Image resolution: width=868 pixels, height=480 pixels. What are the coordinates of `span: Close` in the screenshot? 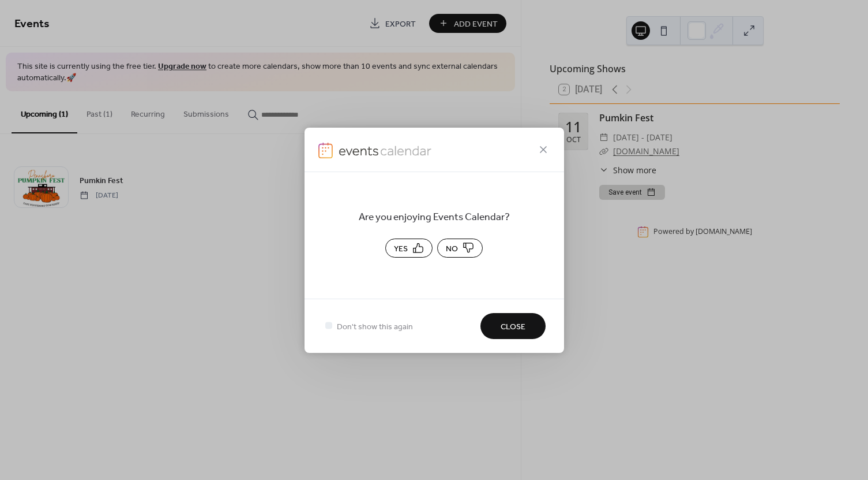 It's located at (513, 326).